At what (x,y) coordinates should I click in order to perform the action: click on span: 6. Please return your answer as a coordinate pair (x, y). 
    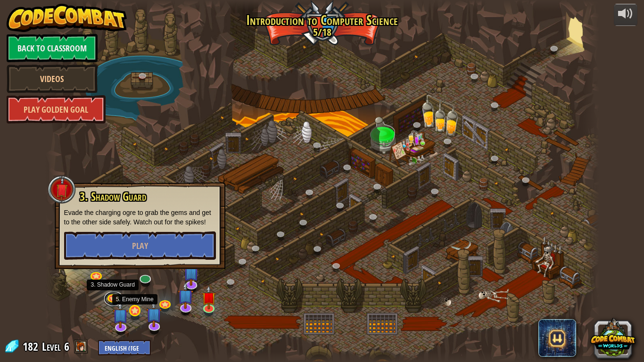
    Looking at the image, I should click on (66, 346).